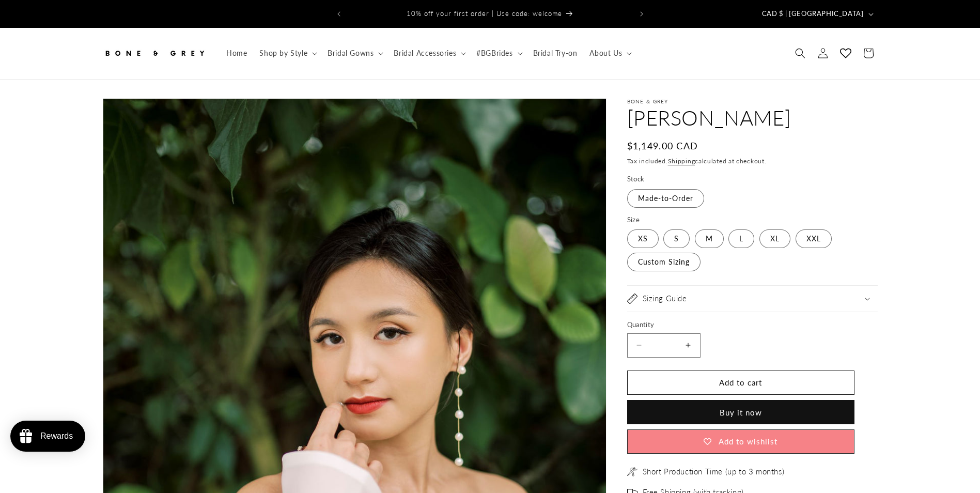  I want to click on a: Bridal Try-on, so click(556, 53).